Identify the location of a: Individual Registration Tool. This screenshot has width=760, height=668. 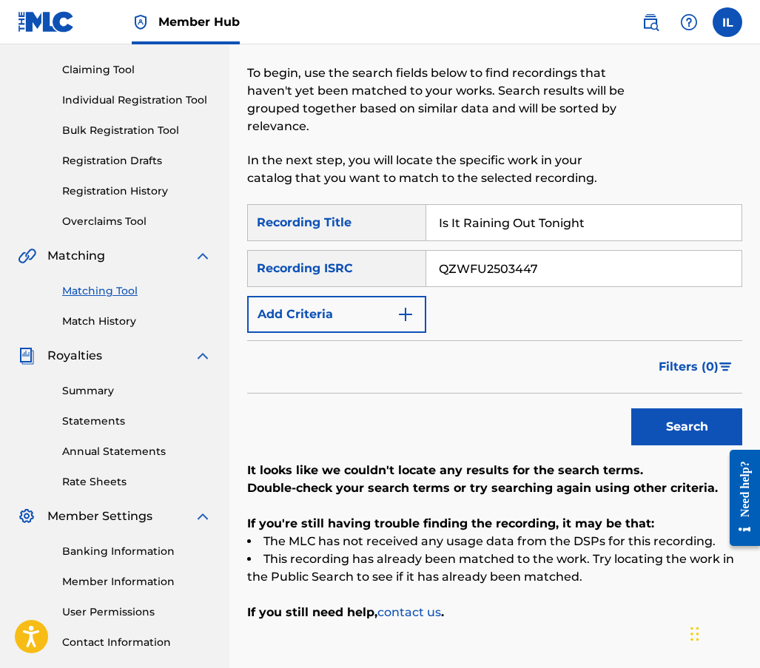
(137, 100).